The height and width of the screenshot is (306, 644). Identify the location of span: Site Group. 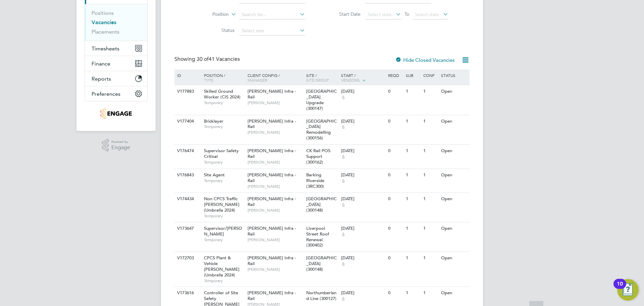
(318, 80).